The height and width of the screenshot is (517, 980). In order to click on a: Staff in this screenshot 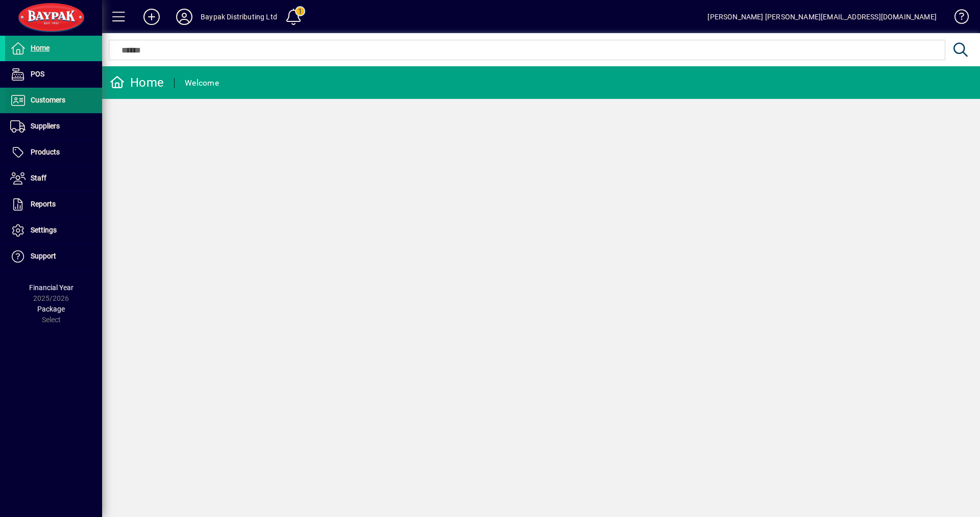, I will do `click(54, 179)`.